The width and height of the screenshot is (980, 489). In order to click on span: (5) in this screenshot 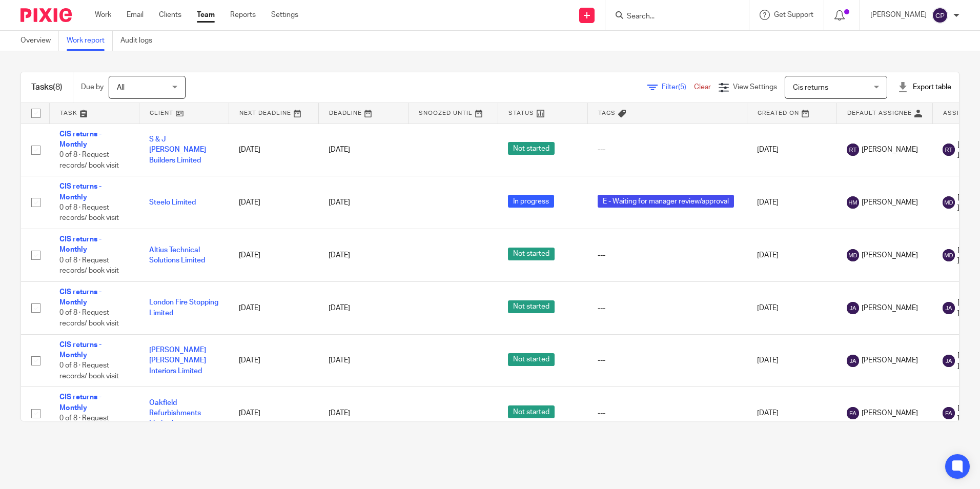, I will do `click(683, 87)`.